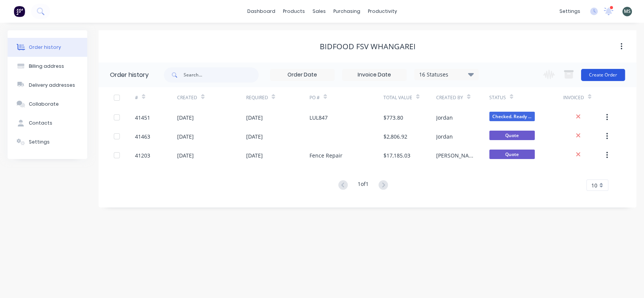 This screenshot has width=644, height=298. What do you see at coordinates (52, 85) in the screenshot?
I see `div: Delivery addresses` at bounding box center [52, 85].